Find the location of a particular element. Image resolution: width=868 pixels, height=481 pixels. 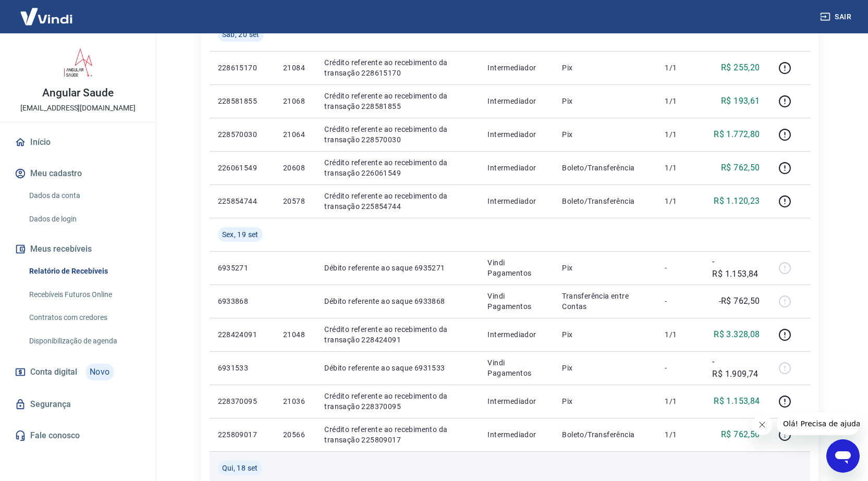

a: Segurança is located at coordinates (78, 405).